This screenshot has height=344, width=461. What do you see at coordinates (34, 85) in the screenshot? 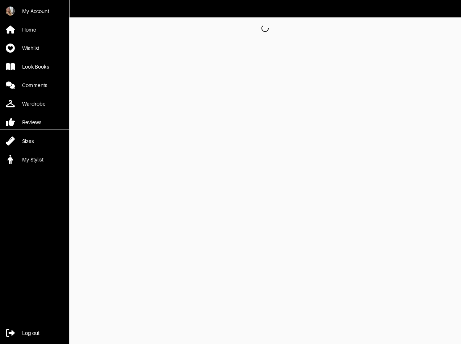
I see `div: Comments` at bounding box center [34, 85].